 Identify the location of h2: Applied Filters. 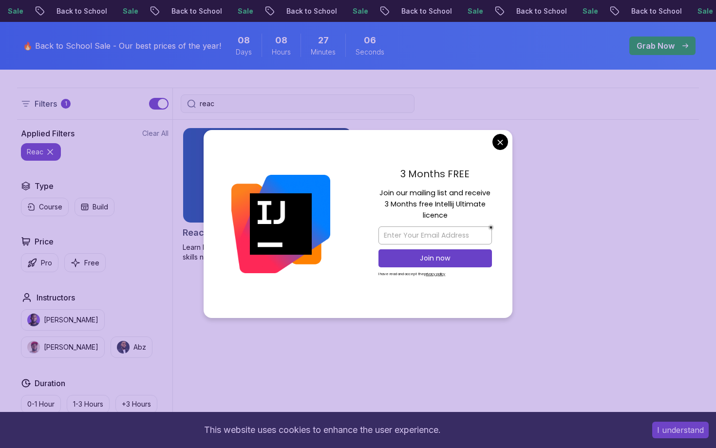
(48, 133).